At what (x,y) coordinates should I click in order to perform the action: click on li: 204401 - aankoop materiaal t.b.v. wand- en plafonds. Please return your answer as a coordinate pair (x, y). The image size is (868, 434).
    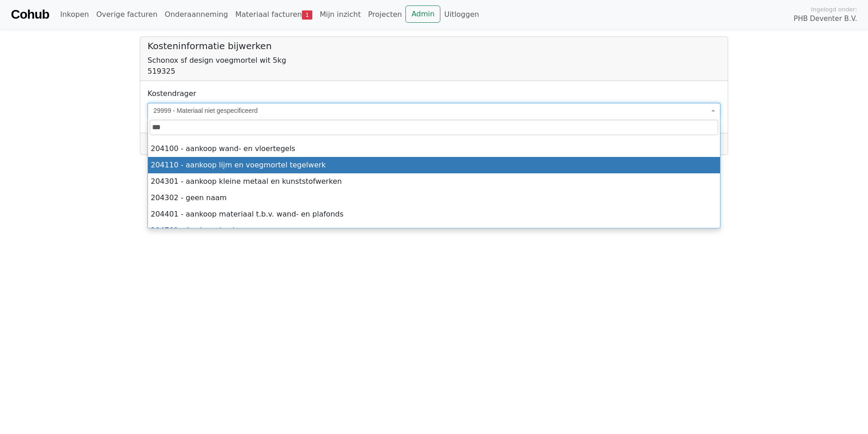
    Looking at the image, I should click on (434, 214).